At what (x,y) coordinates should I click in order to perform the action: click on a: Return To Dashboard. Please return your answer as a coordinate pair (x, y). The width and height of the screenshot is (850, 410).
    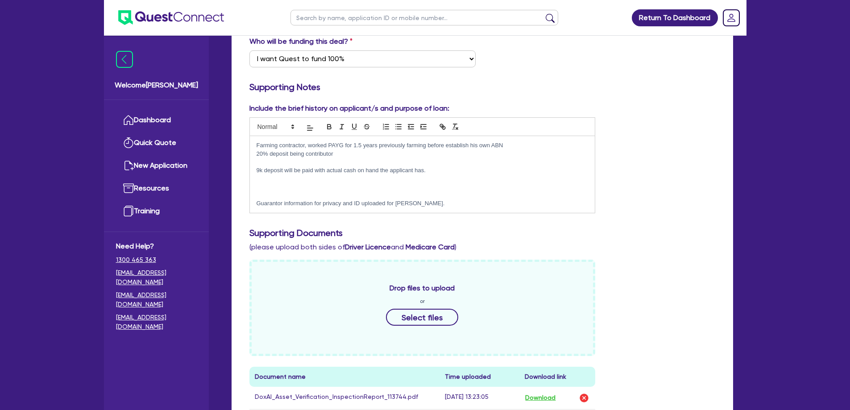
    Looking at the image, I should click on (675, 18).